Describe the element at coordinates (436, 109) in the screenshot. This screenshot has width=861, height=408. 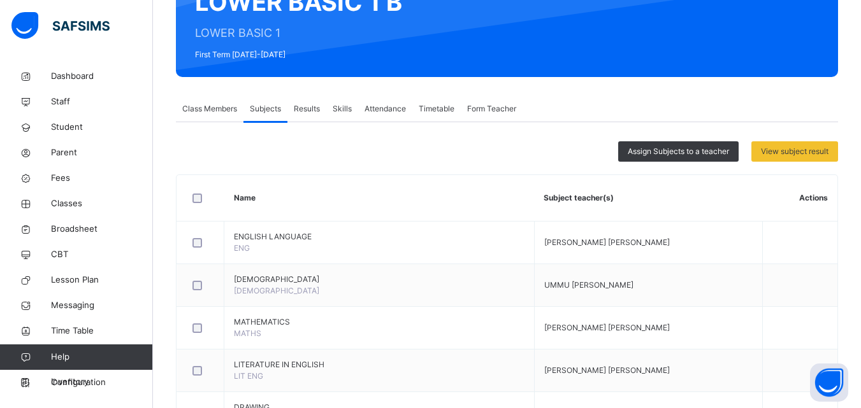
I see `span: Timetable` at that location.